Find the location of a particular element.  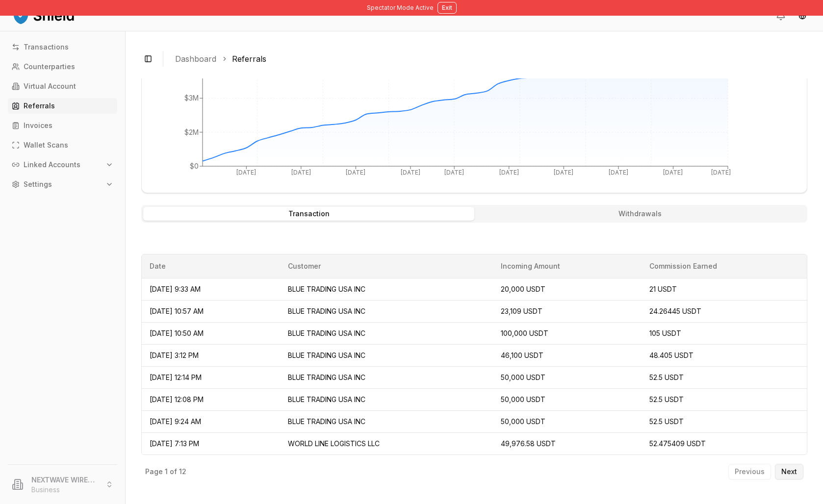

button: Settings is located at coordinates (62, 184).